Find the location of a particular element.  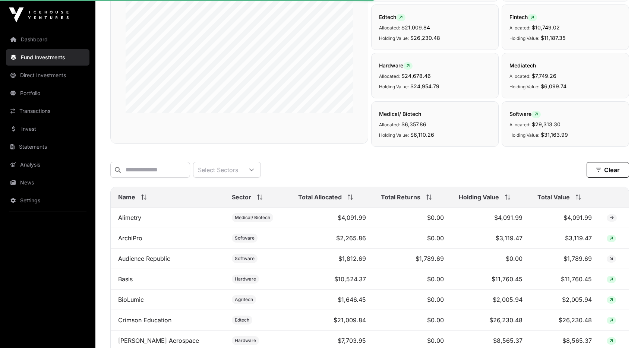

img: Icehouse Ventures Logo is located at coordinates (39, 15).